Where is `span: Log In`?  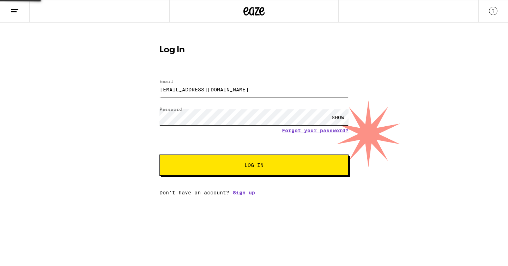 span: Log In is located at coordinates (254, 165).